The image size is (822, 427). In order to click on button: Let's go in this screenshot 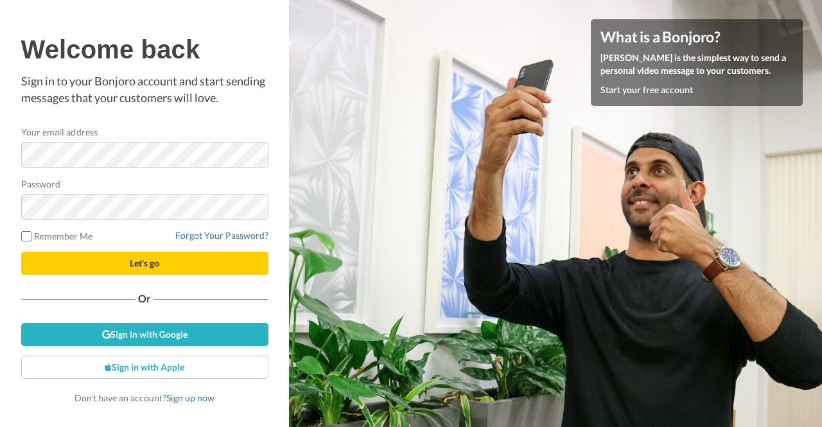, I will do `click(144, 263)`.